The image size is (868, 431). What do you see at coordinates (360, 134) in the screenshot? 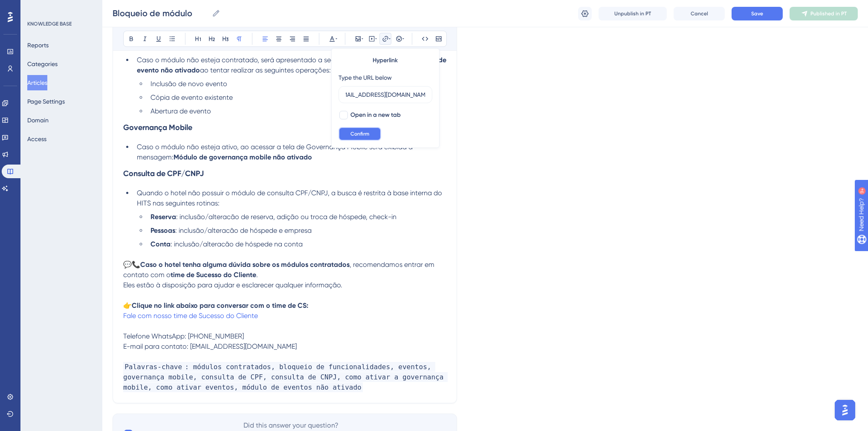
I see `span: Confirm` at bounding box center [360, 134].